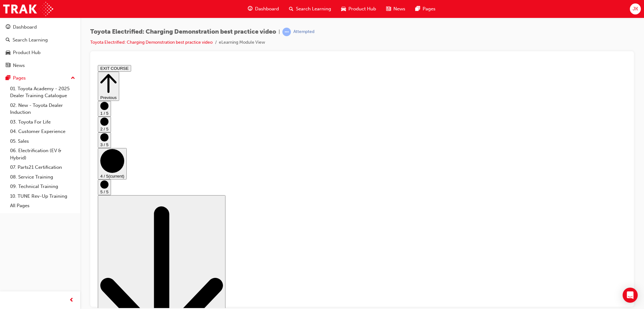 The width and height of the screenshot is (644, 309). What do you see at coordinates (358, 9) in the screenshot?
I see `a: car-iconProduct Hub` at bounding box center [358, 9].